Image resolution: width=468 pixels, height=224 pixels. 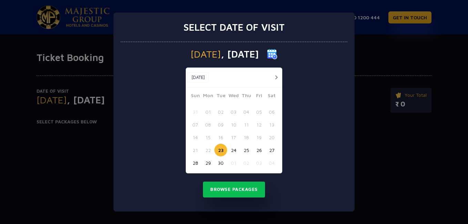 What do you see at coordinates (272, 97) in the screenshot?
I see `span: Sat` at bounding box center [272, 97].